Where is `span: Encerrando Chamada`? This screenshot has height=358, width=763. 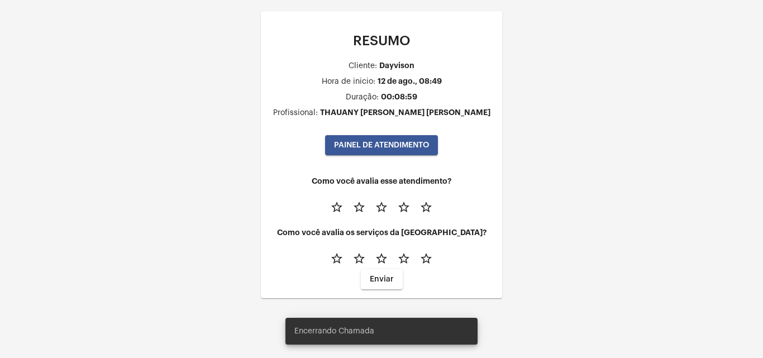 span: Encerrando Chamada is located at coordinates (334, 331).